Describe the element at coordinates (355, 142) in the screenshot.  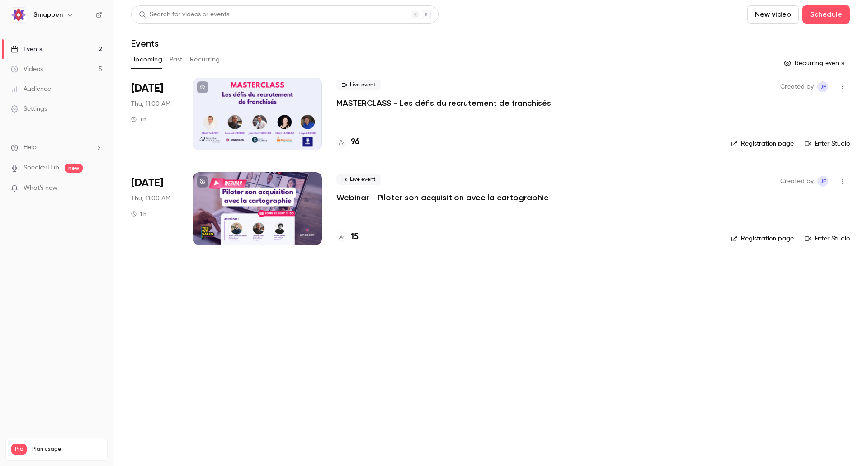
I see `h4: 96` at that location.